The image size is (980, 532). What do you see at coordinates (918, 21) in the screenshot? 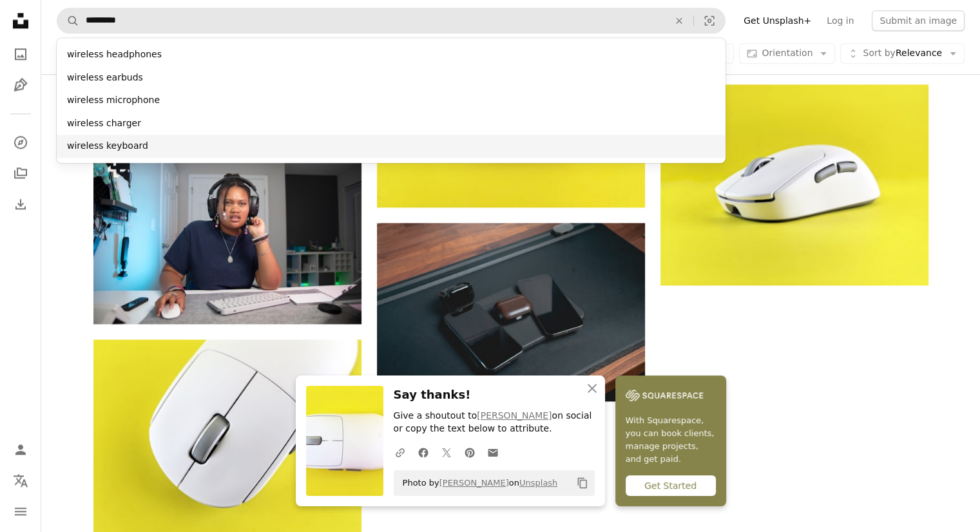
I see `button: Submit an image` at bounding box center [918, 21].